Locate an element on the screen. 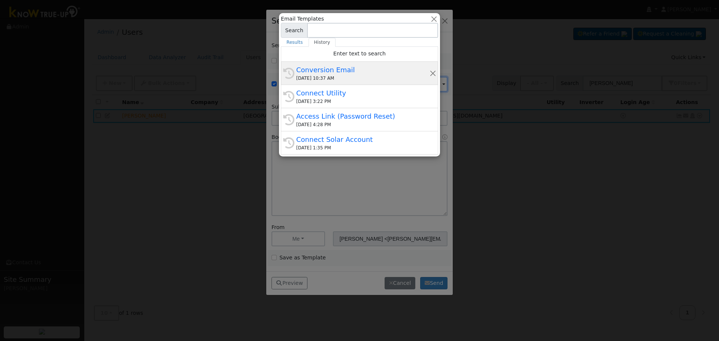 The height and width of the screenshot is (341, 719). span: Search is located at coordinates (294, 30).